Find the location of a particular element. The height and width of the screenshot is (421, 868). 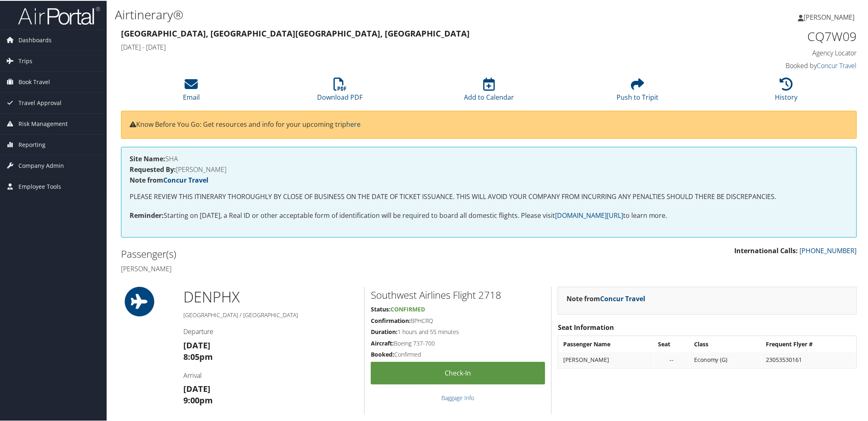

strong: Site Name: is located at coordinates (147, 157).